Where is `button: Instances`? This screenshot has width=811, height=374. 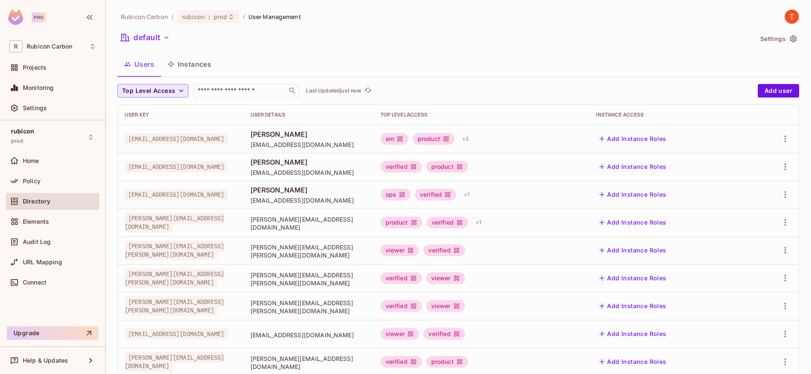
button: Instances is located at coordinates (189, 64).